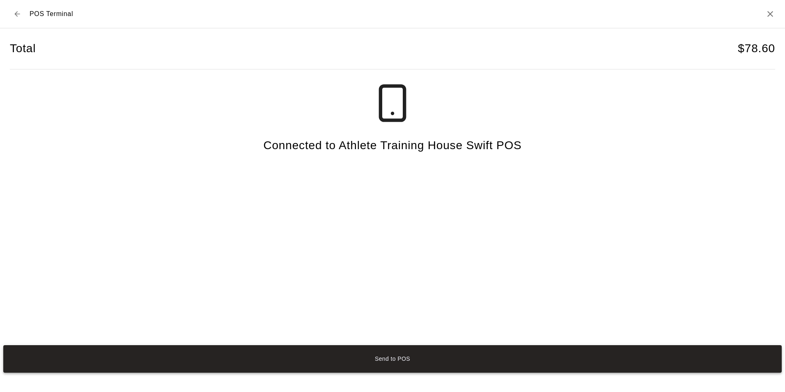 The height and width of the screenshot is (392, 785). I want to click on h4: Connected to Athlete Training House Swift POS, so click(392, 145).